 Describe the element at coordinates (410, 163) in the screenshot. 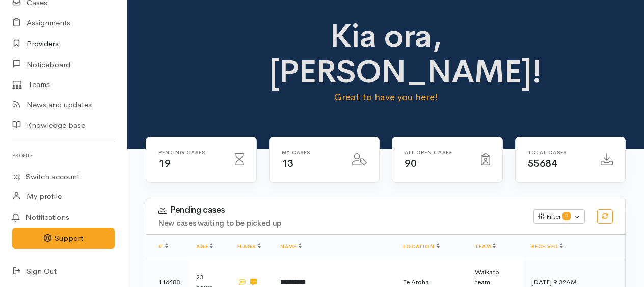

I see `span: 90` at that location.